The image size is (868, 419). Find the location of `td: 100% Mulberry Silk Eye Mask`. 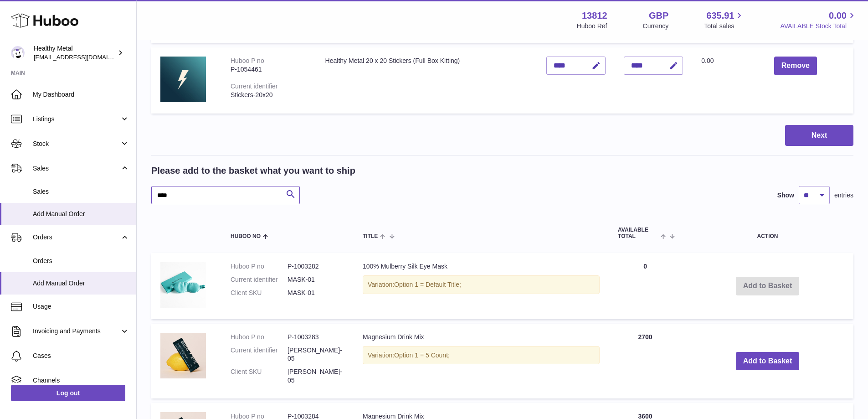

td: 100% Mulberry Silk Eye Mask is located at coordinates (481, 286).